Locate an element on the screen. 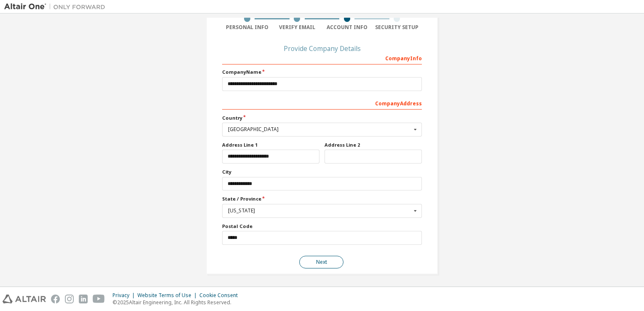  div: Website Terms of Use is located at coordinates (168, 295).